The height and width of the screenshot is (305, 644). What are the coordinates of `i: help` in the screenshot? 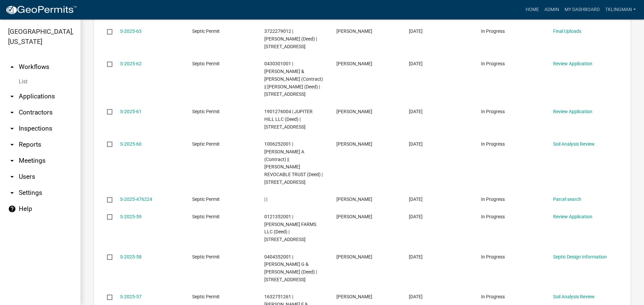 It's located at (12, 209).